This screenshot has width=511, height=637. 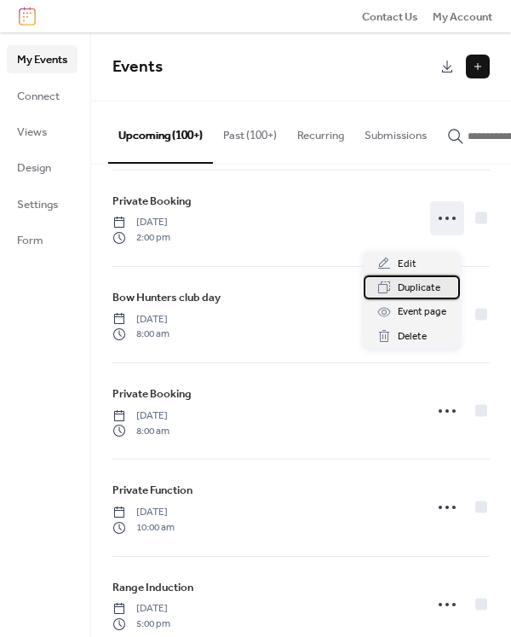 What do you see at coordinates (395, 131) in the screenshot?
I see `button: Submissions` at bounding box center [395, 131].